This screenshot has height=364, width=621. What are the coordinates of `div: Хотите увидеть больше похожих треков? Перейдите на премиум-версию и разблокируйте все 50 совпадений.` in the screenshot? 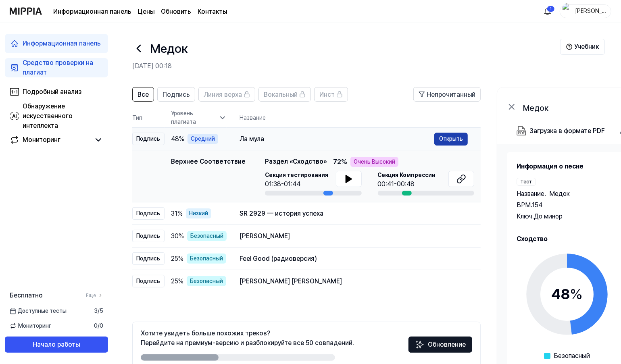 It's located at (247, 338).